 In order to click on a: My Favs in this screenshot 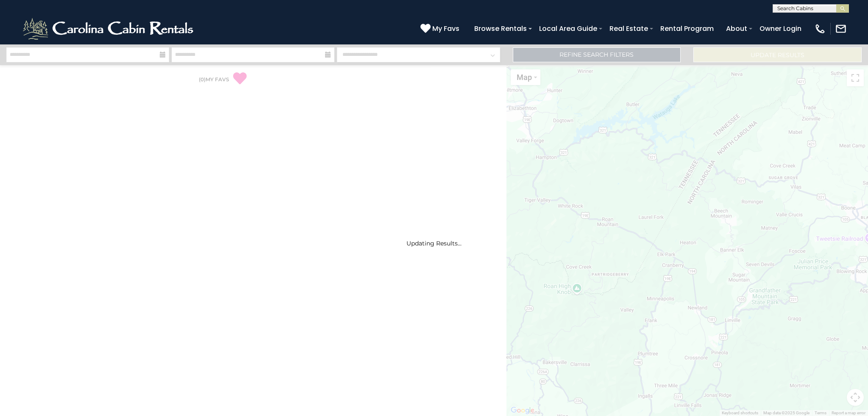, I will do `click(441, 29)`.